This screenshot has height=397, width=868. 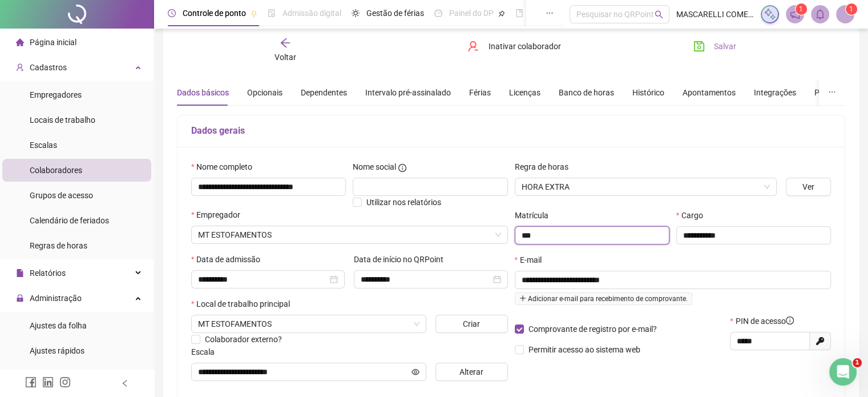 I want to click on span: Colaboradores, so click(x=56, y=170).